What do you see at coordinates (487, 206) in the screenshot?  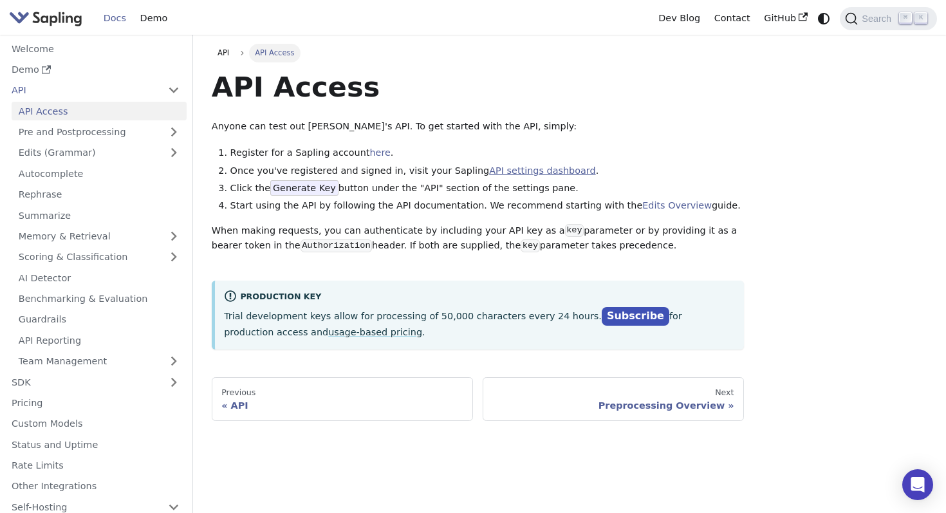 I see `li: Start using the API by following the API documentation. We recommend starting with the guide.` at bounding box center [487, 206].